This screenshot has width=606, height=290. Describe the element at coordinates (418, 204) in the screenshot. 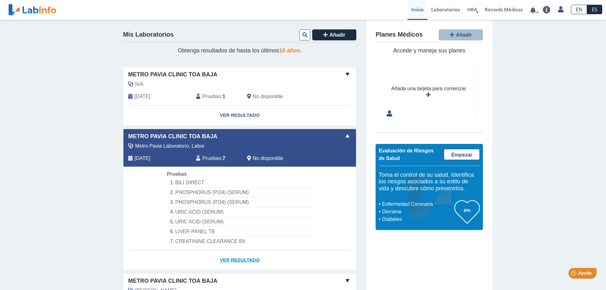

I see `li: Enfermedad Coronaria` at that location.